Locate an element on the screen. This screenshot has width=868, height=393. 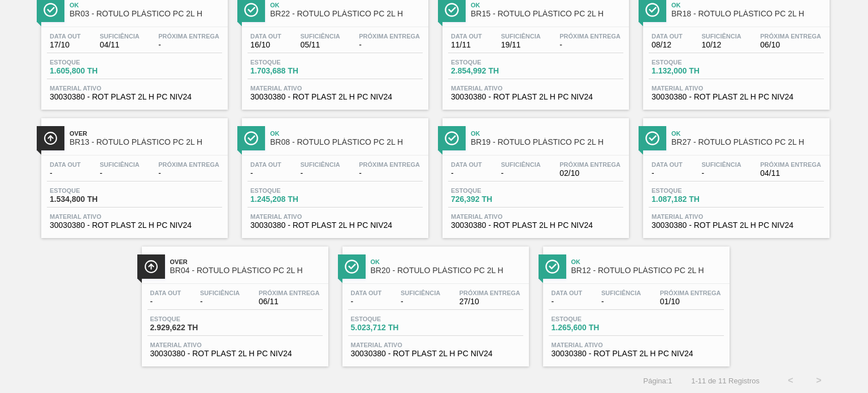
span: BR03 - RÓTULO PLÁSTICO PC 2L H is located at coordinates (145, 13).